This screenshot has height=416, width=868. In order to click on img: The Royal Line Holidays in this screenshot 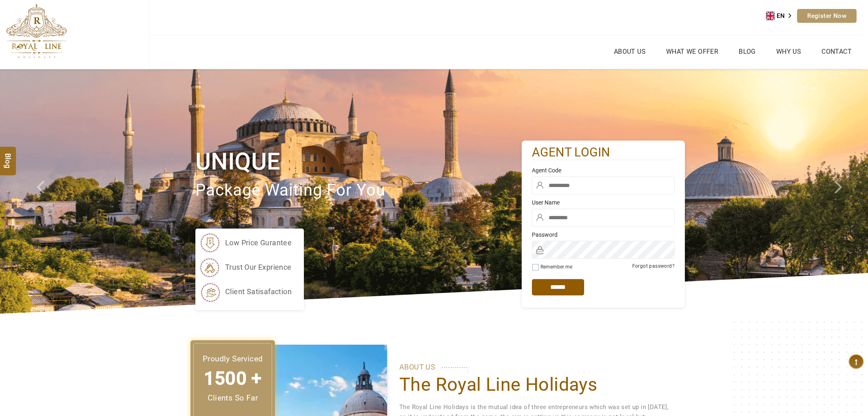, I will do `click(36, 31)`.